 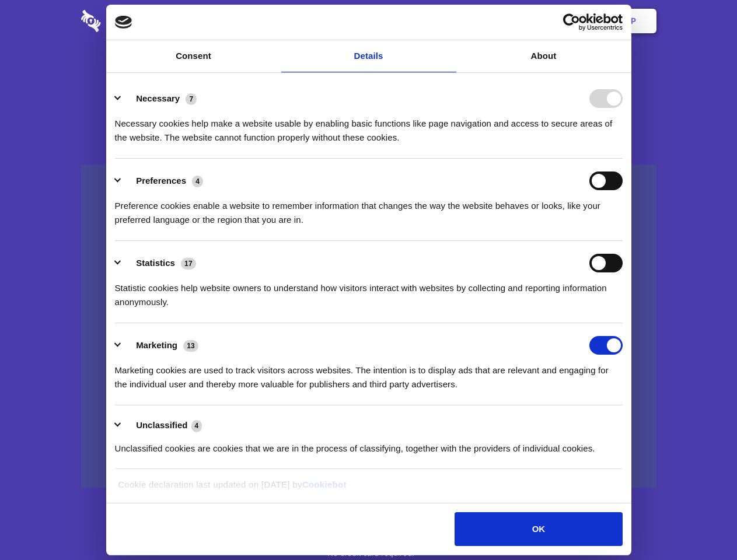 What do you see at coordinates (368, 21) in the screenshot?
I see `a: Pricing` at bounding box center [368, 21].